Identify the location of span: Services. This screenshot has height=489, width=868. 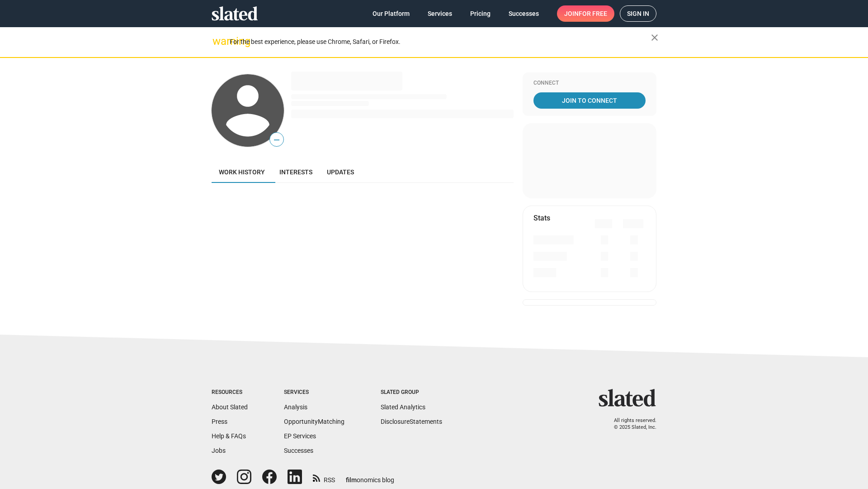
(440, 14).